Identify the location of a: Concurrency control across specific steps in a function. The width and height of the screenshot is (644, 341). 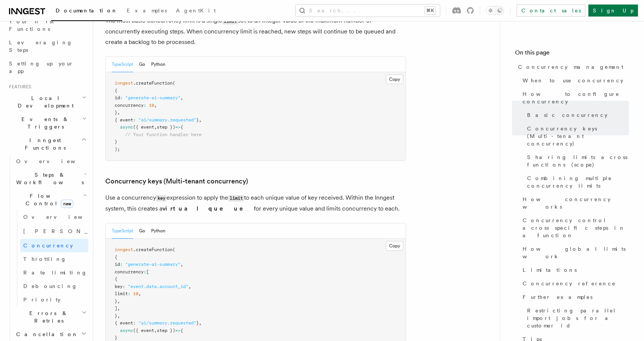
(574, 228).